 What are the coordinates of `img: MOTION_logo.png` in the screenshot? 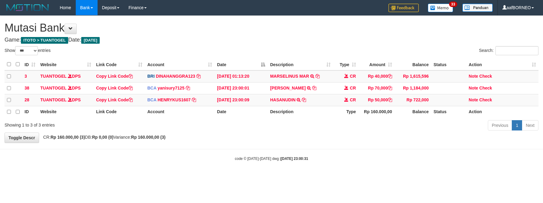 It's located at (28, 8).